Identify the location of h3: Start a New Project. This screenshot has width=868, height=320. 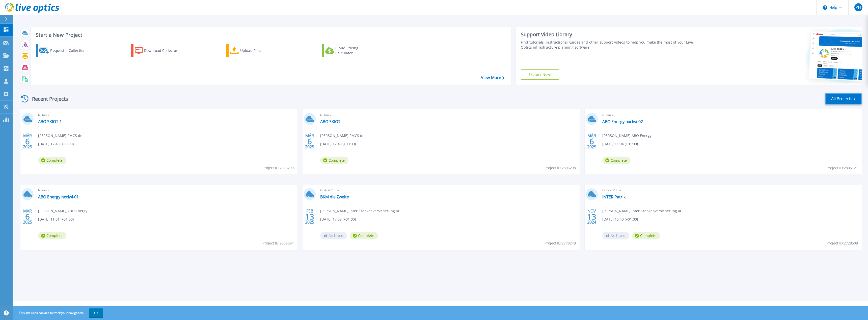
(270, 35).